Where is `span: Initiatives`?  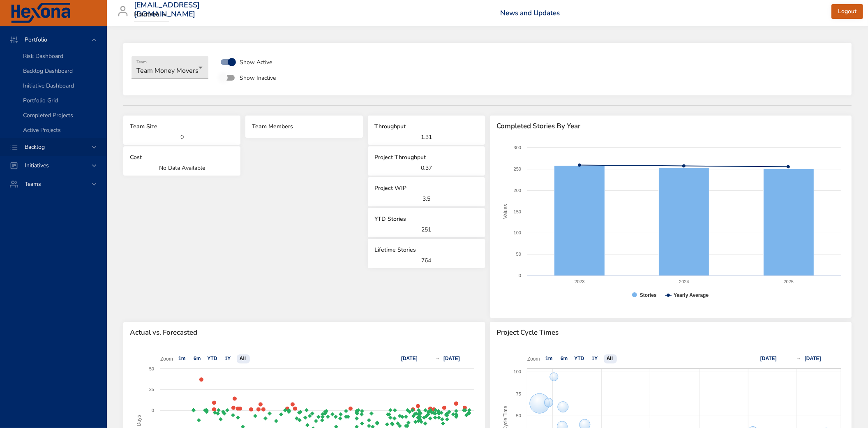 span: Initiatives is located at coordinates (36, 165).